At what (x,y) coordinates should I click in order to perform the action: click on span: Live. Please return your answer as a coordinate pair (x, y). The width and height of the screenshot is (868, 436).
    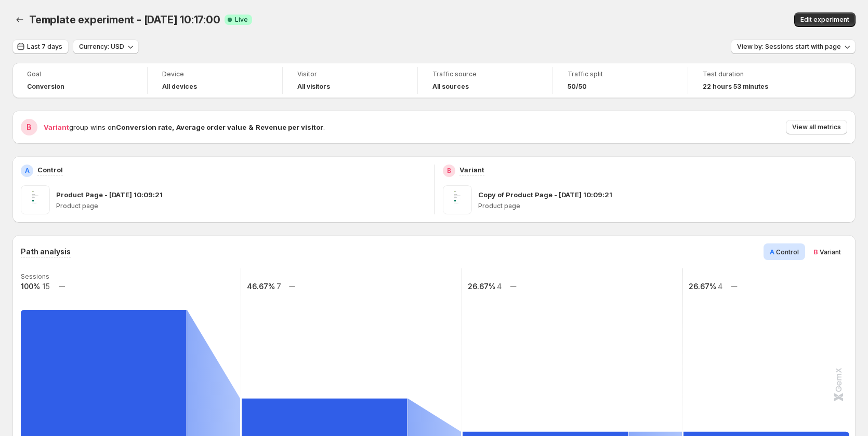
    Looking at the image, I should click on (241, 20).